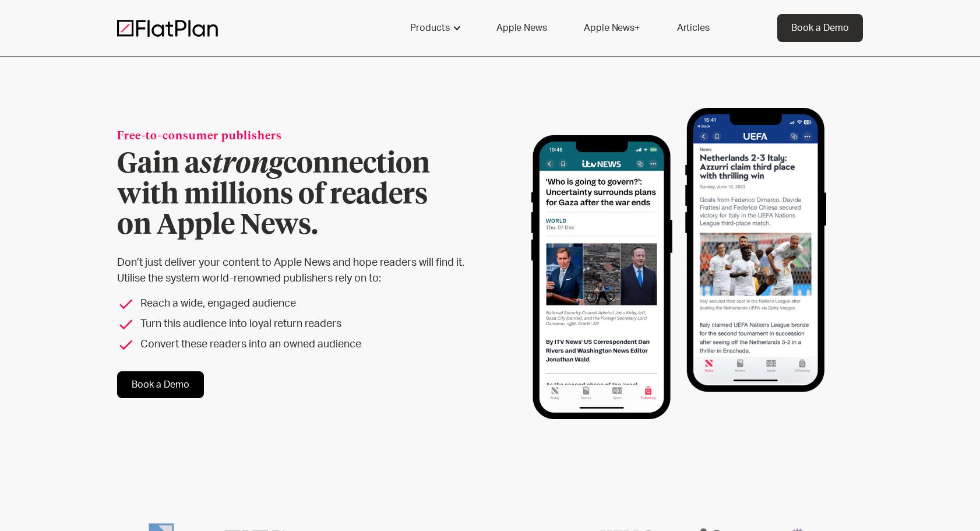 The image size is (980, 531). Describe the element at coordinates (301, 195) in the screenshot. I see `h1: Gain a connection with millions of readers on Apple News.` at that location.